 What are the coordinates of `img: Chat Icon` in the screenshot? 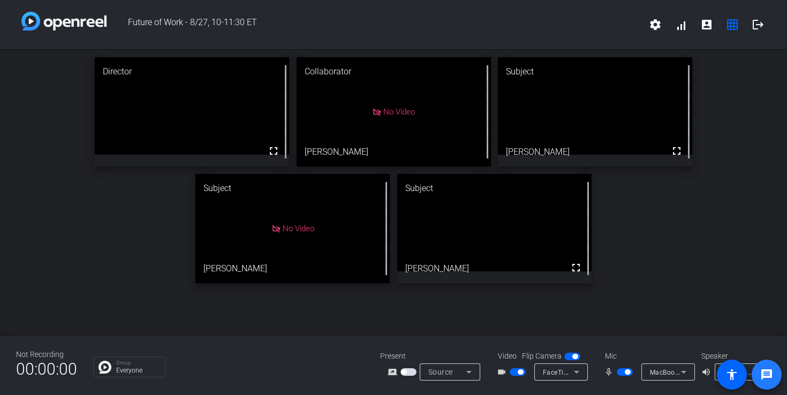 It's located at (105, 367).